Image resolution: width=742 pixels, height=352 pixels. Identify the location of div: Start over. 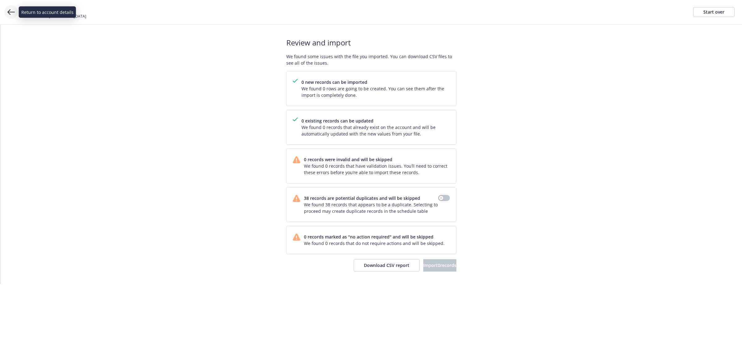
(714, 12).